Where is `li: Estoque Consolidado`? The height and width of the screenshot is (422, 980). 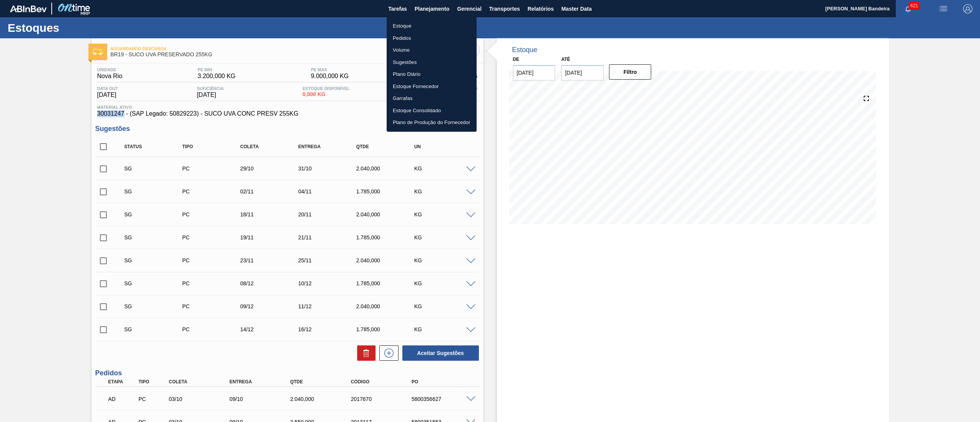 li: Estoque Consolidado is located at coordinates (431, 111).